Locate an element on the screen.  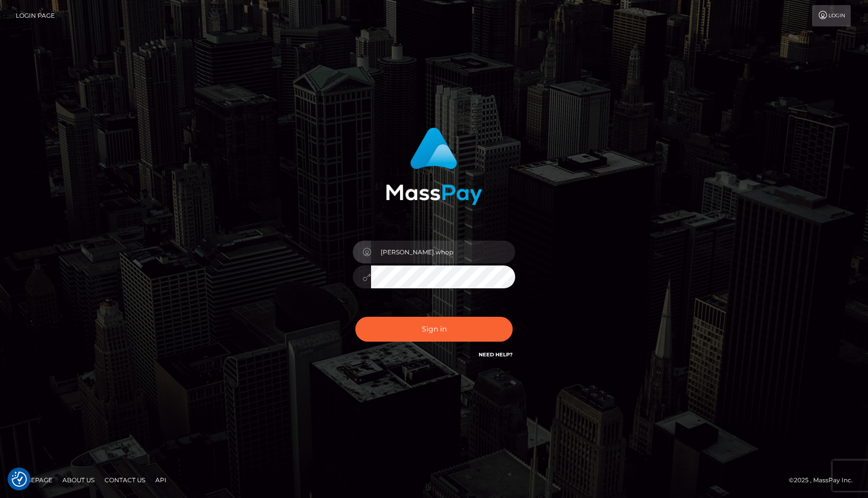
a: About Us is located at coordinates (78, 479).